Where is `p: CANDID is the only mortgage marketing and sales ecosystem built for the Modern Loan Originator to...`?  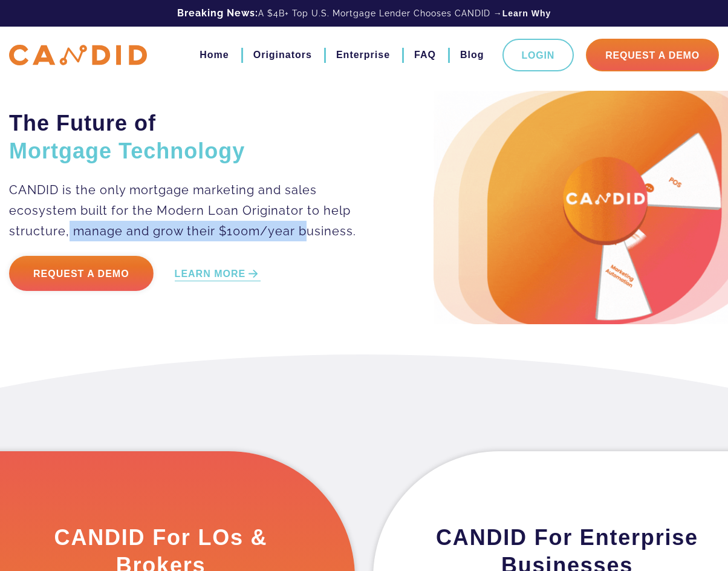
p: CANDID is the only mortgage marketing and sales ecosystem built for the Modern Loan Originator to... is located at coordinates (191, 211).